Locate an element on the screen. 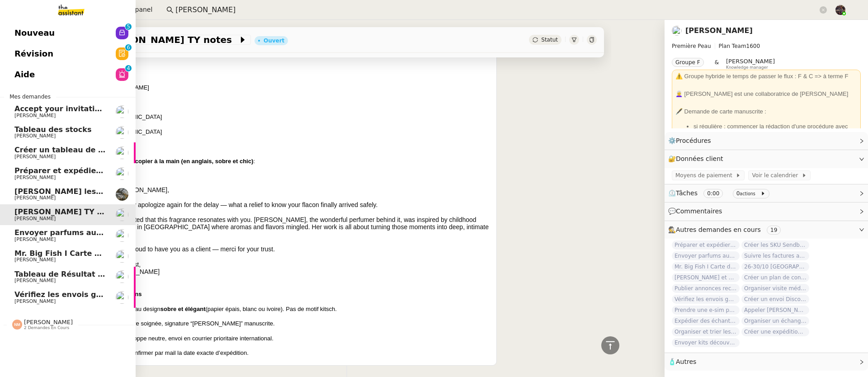 This screenshot has width=868, height=377. div: 🧴Autres is located at coordinates (766, 362).